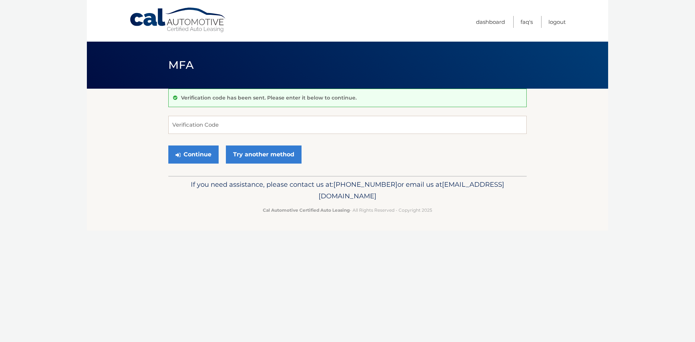 Image resolution: width=695 pixels, height=342 pixels. Describe the element at coordinates (306, 210) in the screenshot. I see `strong: Cal Automotive Certified Auto Leasing` at that location.